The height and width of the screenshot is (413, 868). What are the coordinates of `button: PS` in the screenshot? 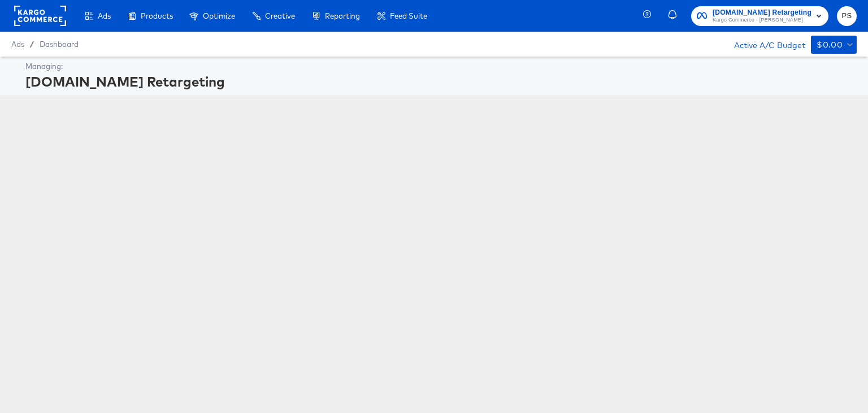 It's located at (847, 16).